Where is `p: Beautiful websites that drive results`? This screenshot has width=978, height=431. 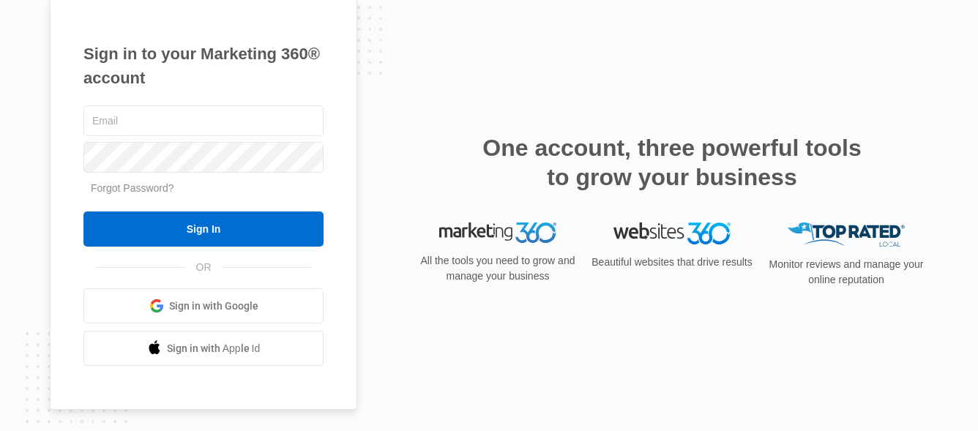
p: Beautiful websites that drive results is located at coordinates (672, 262).